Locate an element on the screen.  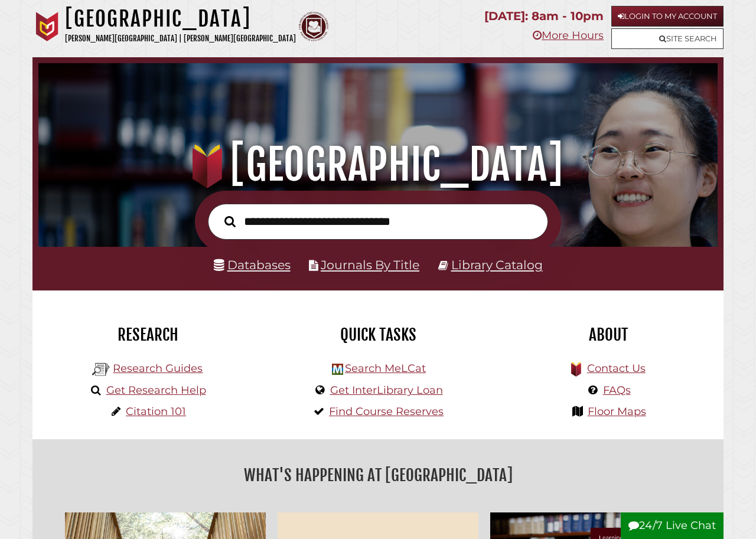
a: Databases is located at coordinates (252, 264).